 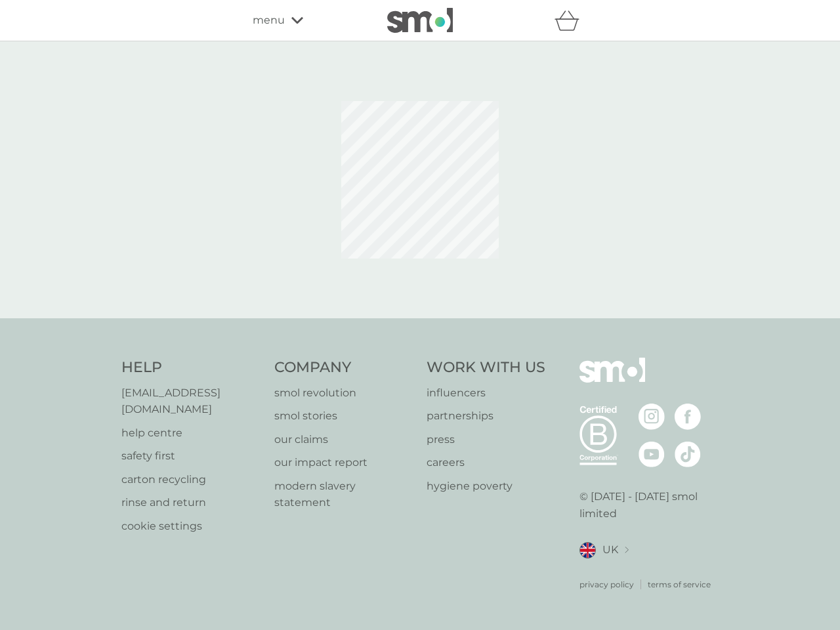 What do you see at coordinates (344, 463) in the screenshot?
I see `a: our impact report` at bounding box center [344, 463].